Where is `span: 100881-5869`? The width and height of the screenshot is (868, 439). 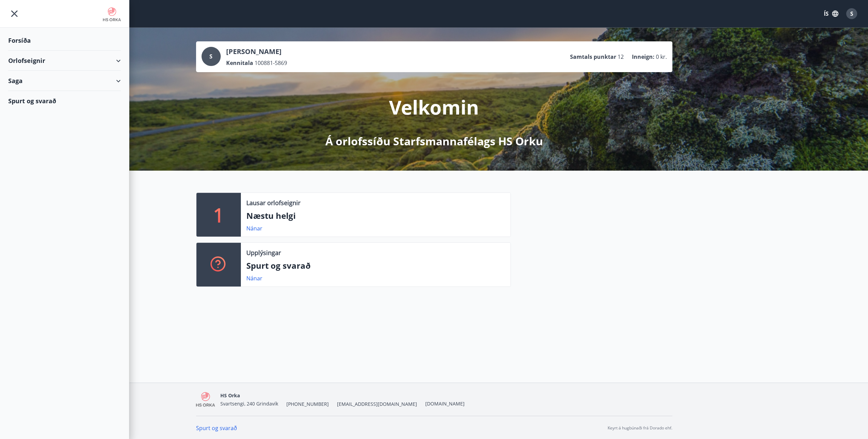 span: 100881-5869 is located at coordinates (270, 63).